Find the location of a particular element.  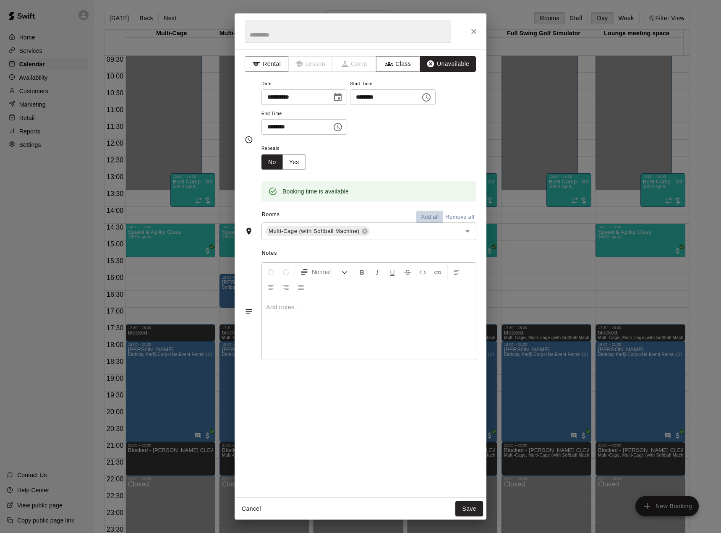

svg: Rooms is located at coordinates (249, 231).